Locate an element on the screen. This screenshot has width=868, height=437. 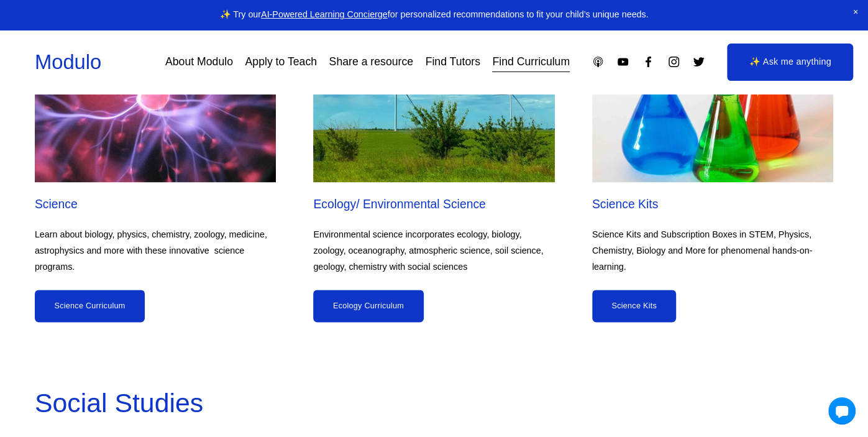
h2: Ecology/ Environmental Science is located at coordinates (434, 203).